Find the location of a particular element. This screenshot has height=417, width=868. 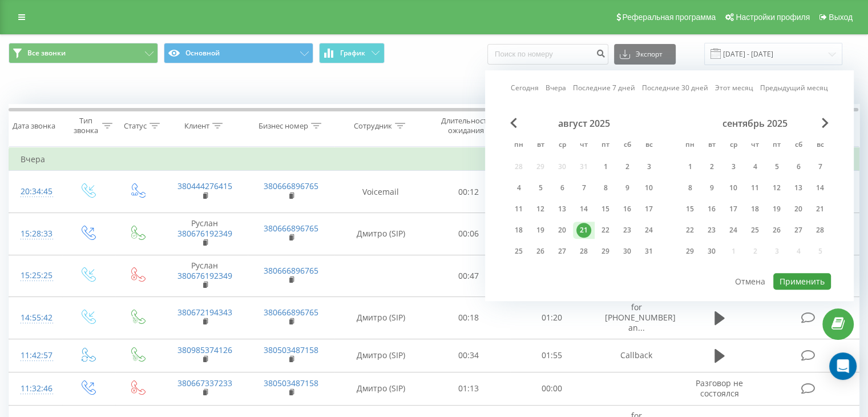

div: 14:55:42 is located at coordinates (35, 317).